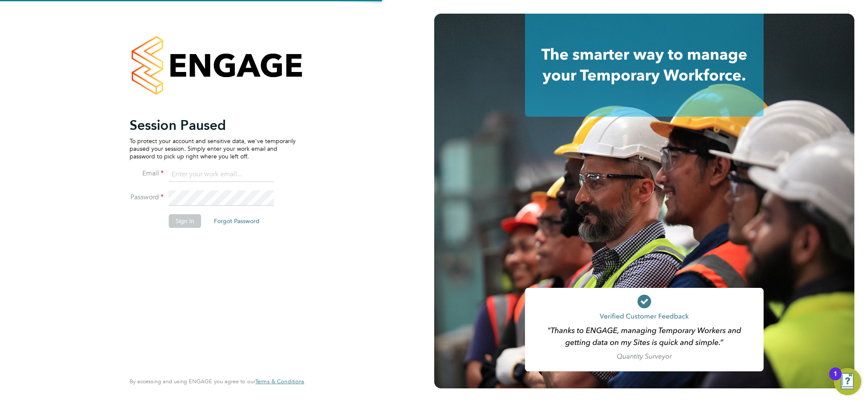 The width and height of the screenshot is (868, 402). Describe the element at coordinates (221, 175) in the screenshot. I see `input: Enter your work email...` at that location.